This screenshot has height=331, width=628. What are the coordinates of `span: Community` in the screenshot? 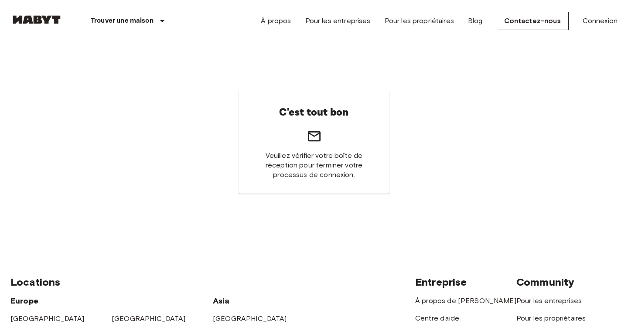 It's located at (545, 282).